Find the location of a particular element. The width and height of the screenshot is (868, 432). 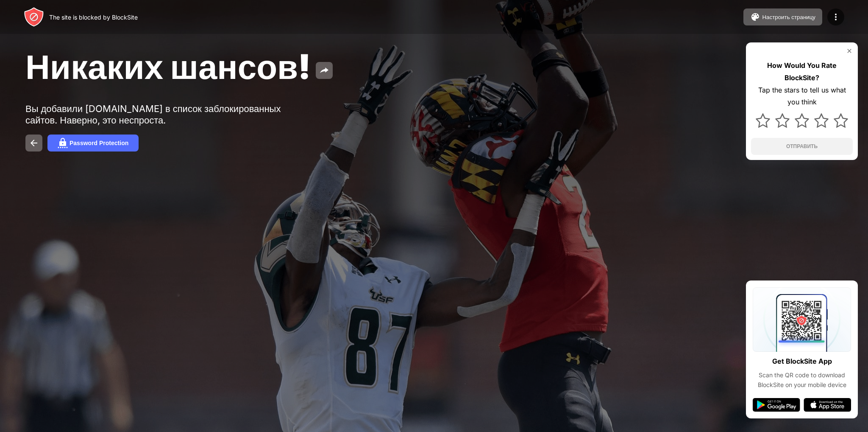

img: menu-icon.svg is located at coordinates (836, 17).